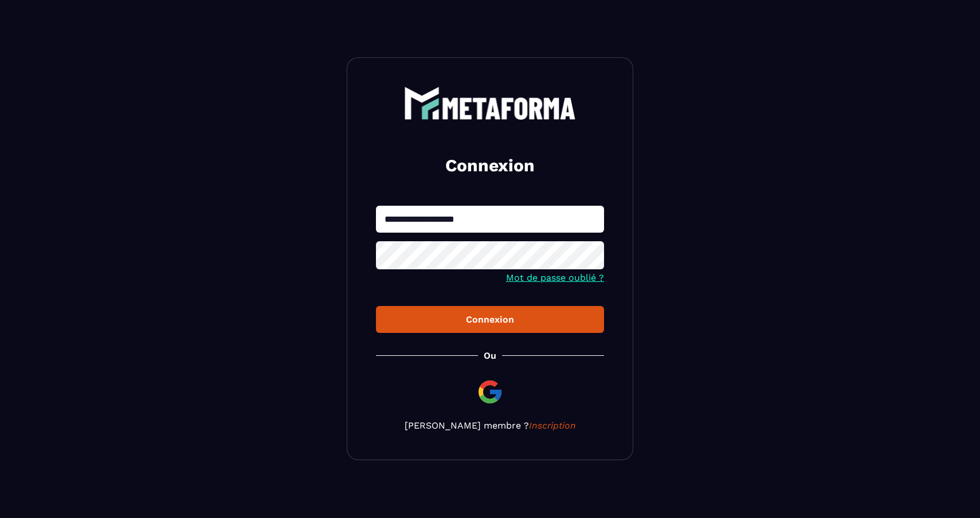 The width and height of the screenshot is (980, 518). I want to click on img: google, so click(490, 392).